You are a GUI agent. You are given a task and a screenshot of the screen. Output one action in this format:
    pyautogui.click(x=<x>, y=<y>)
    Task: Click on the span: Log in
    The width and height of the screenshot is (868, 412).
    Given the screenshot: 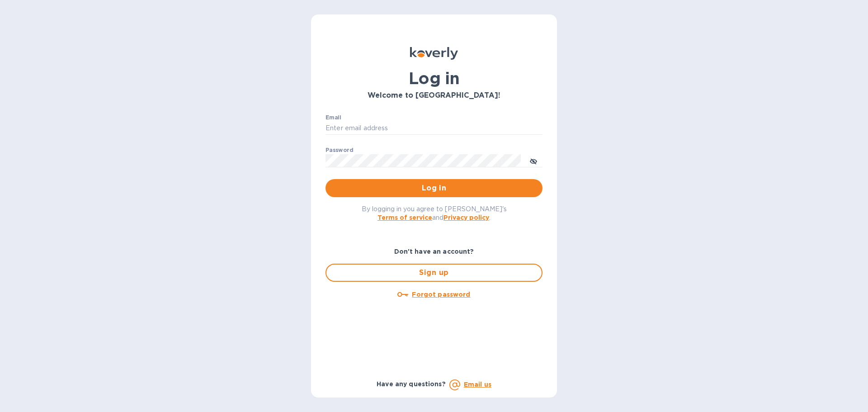 What is the action you would take?
    pyautogui.click(x=434, y=188)
    